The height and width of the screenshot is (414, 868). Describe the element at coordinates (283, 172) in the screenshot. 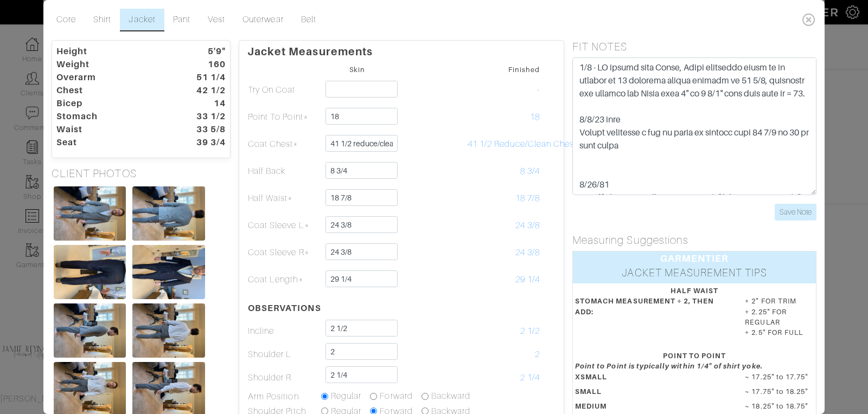

I see `td: Half Back` at that location.